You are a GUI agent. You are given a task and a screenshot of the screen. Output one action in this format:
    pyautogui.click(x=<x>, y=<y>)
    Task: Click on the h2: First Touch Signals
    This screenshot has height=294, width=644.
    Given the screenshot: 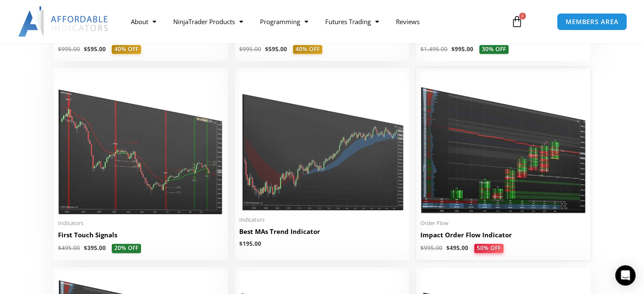 What is the action you would take?
    pyautogui.click(x=141, y=235)
    